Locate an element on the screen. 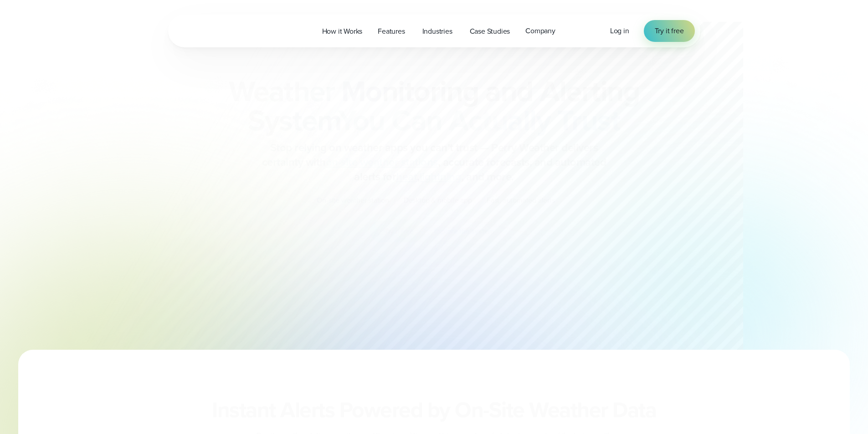  span: Try it free is located at coordinates (669, 31).